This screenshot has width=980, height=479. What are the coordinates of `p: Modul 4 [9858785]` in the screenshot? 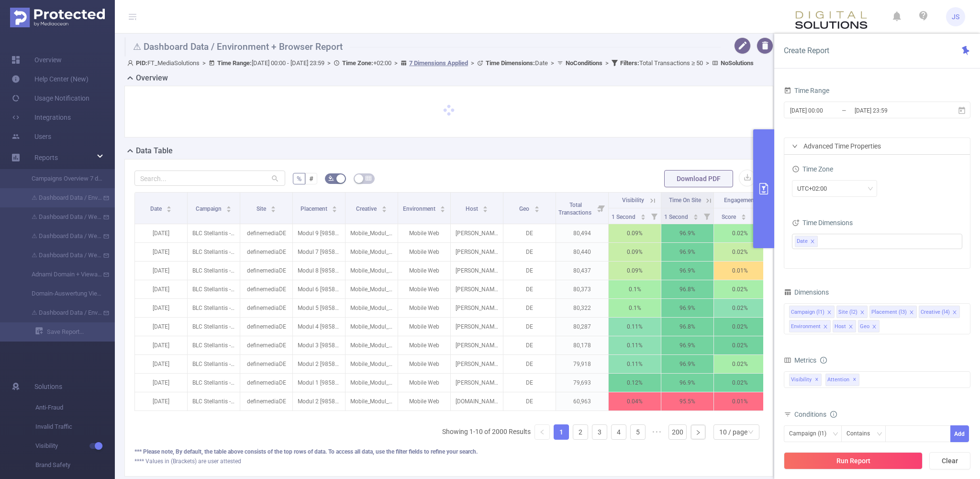 It's located at (319, 326).